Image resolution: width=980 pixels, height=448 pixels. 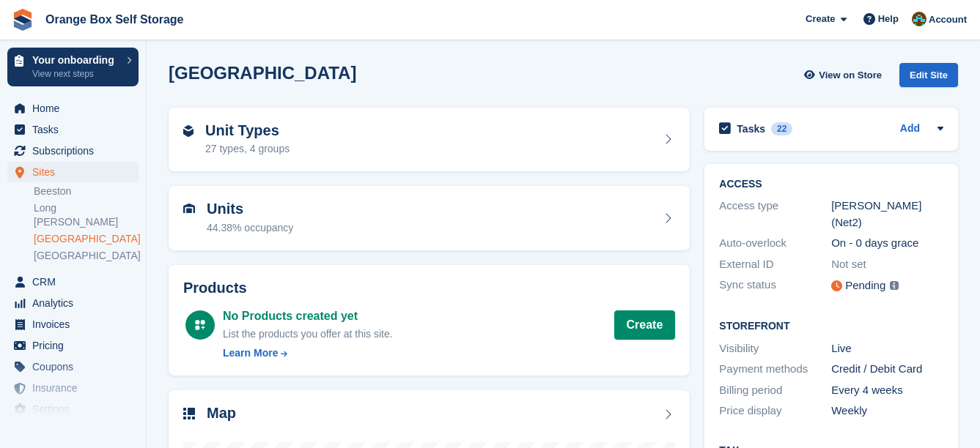 What do you see at coordinates (222, 414) in the screenshot?
I see `h2: Map` at bounding box center [222, 414].